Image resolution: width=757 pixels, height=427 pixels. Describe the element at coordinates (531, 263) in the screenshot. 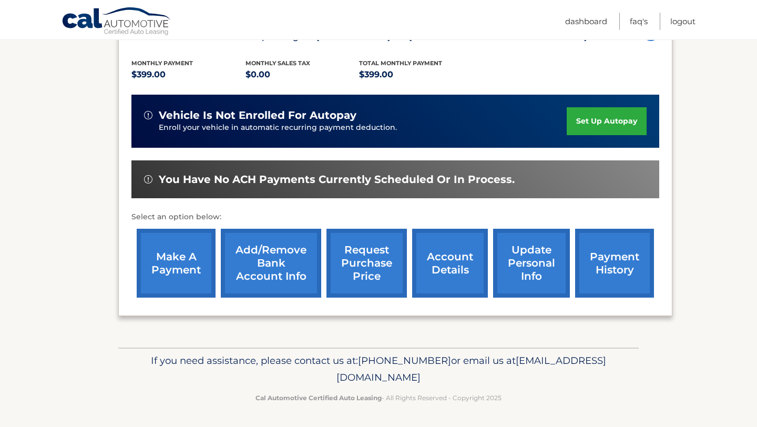

I see `a: update personal info` at that location.